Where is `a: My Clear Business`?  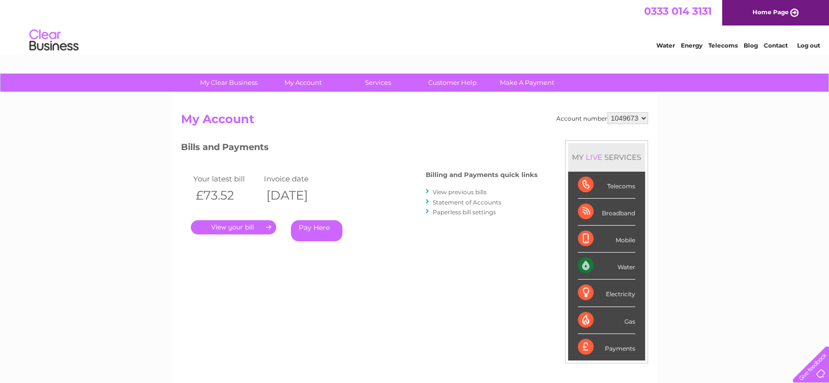 a: My Clear Business is located at coordinates (228, 82).